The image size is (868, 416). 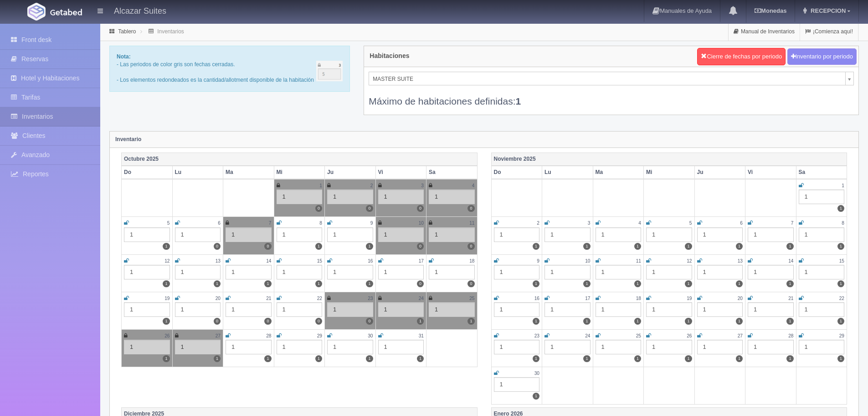 I want to click on small: 30, so click(x=370, y=335).